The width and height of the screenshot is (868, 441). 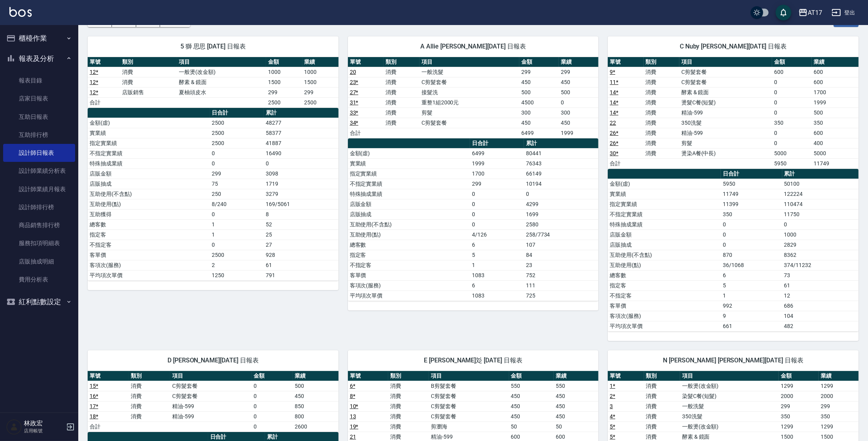 I want to click on a: 商品銷售排行榜, so click(x=39, y=226).